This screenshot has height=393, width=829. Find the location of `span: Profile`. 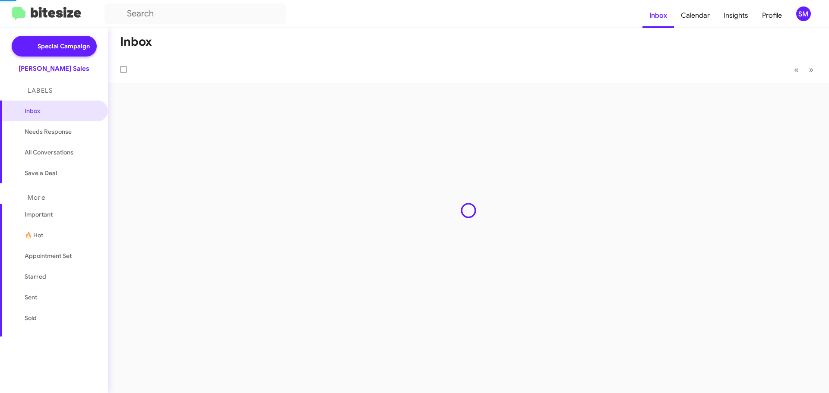

span: Profile is located at coordinates (772, 16).